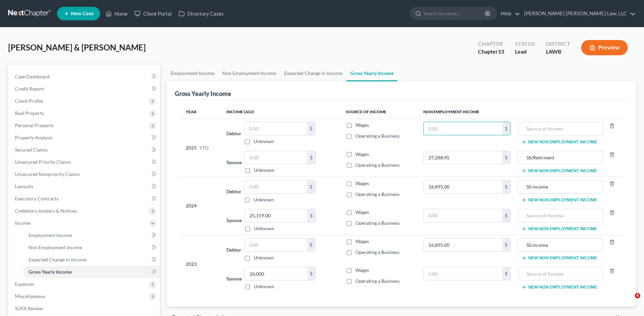 Image resolution: width=644 pixels, height=316 pixels. What do you see at coordinates (58, 260) in the screenshot?
I see `span: Expected Change in Income` at bounding box center [58, 260].